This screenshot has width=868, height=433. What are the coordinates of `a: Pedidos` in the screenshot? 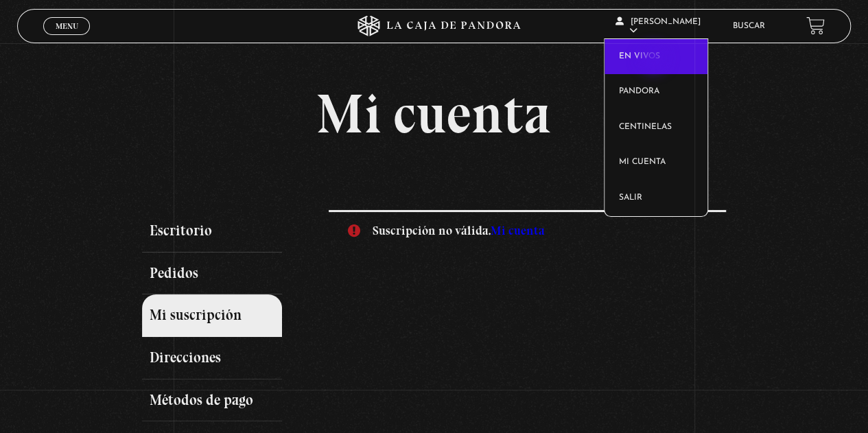 It's located at (212, 273).